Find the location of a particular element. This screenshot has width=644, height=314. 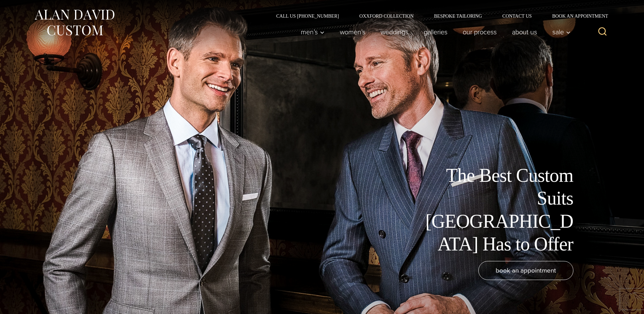

a: About Us is located at coordinates (524, 32).